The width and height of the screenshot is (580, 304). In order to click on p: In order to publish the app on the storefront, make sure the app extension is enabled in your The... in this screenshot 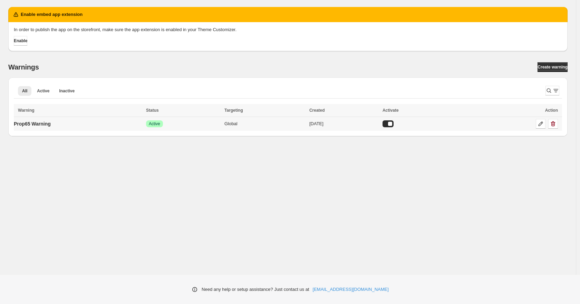, I will do `click(288, 30)`.